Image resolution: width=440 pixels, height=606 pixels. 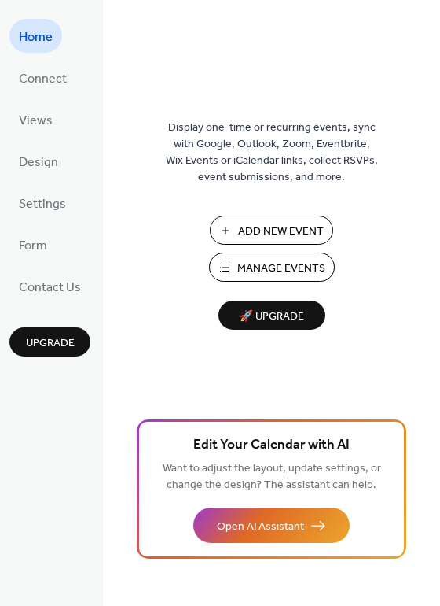 I want to click on span: Edit Your Calendar with AI, so click(x=271, y=445).